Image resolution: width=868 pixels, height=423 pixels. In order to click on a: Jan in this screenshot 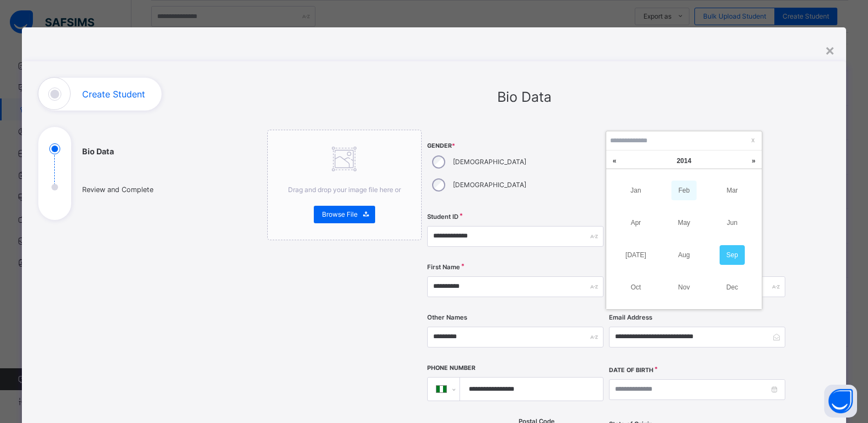, I will do `click(636, 190)`.